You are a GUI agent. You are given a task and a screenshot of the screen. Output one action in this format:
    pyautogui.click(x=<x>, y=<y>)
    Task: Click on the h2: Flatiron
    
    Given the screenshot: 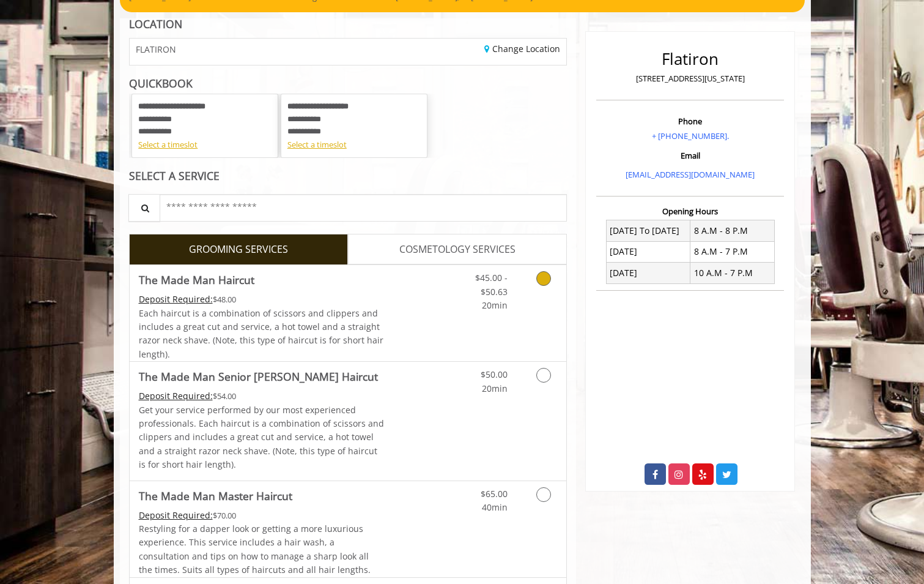 What is the action you would take?
    pyautogui.click(x=690, y=59)
    